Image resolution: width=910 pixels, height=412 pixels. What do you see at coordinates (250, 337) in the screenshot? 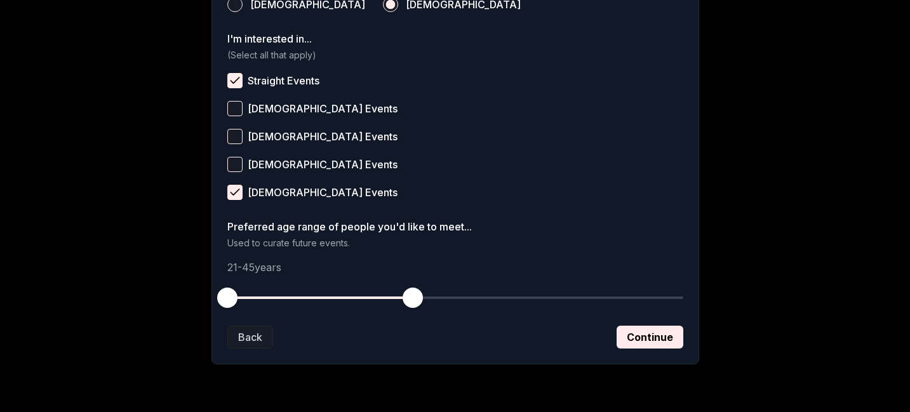
I see `button: Back` at bounding box center [250, 337].